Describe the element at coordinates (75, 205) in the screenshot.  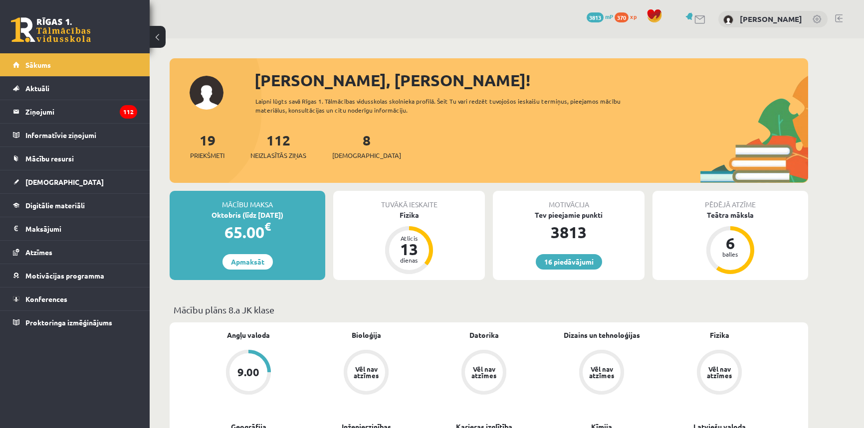
I see `a: Digitālie materiāli` at that location.